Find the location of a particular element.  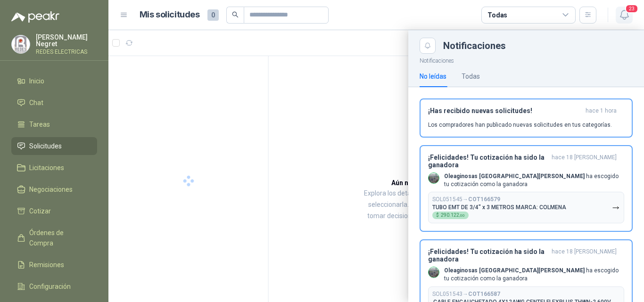

span: Órdenes de Compra is located at coordinates (59, 238).